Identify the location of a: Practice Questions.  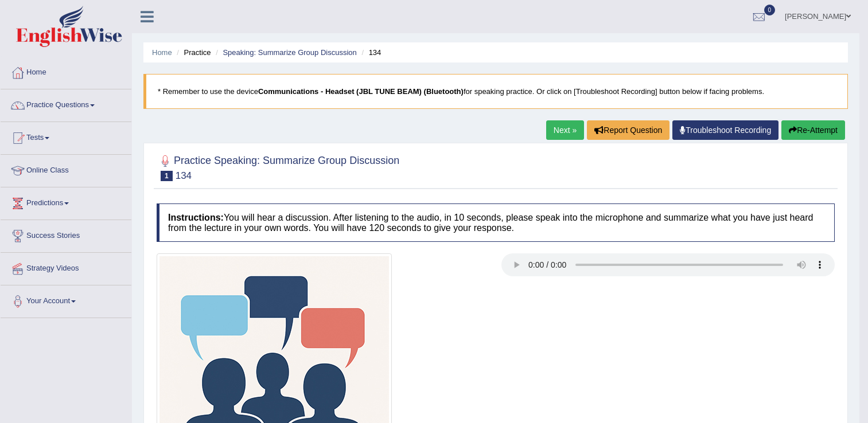
(66, 104).